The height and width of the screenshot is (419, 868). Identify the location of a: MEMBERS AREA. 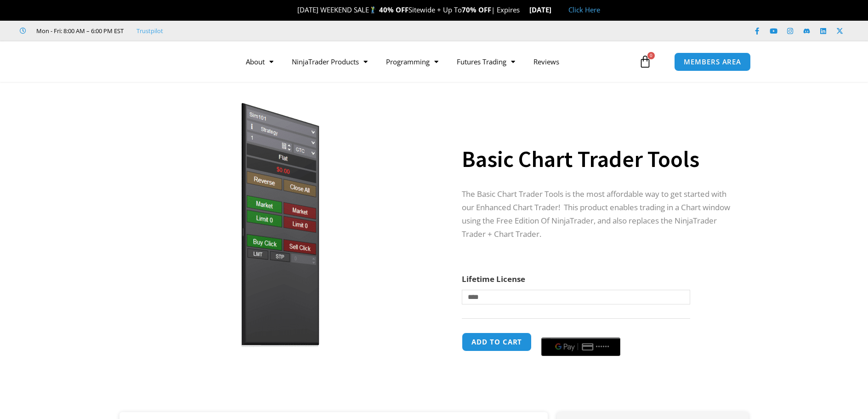
(713, 62).